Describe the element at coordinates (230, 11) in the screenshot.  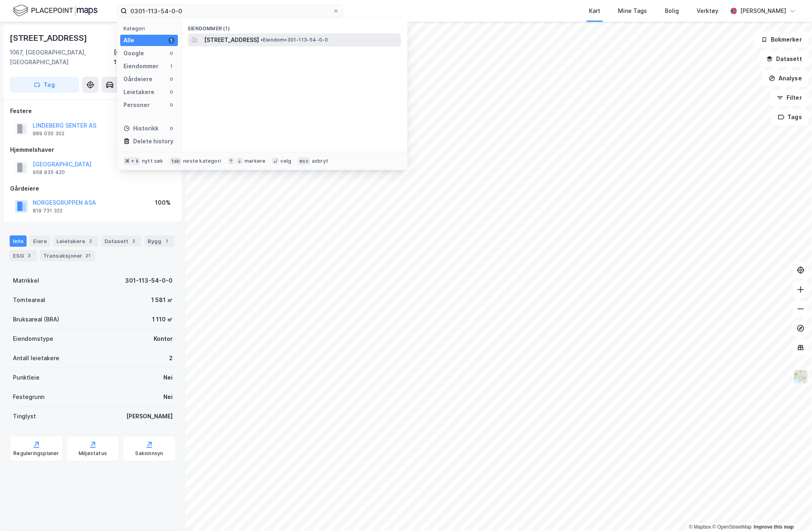
I see `input: Søk på adresse, matrikkel, gårdeiere, leietakere eller personer` at that location.